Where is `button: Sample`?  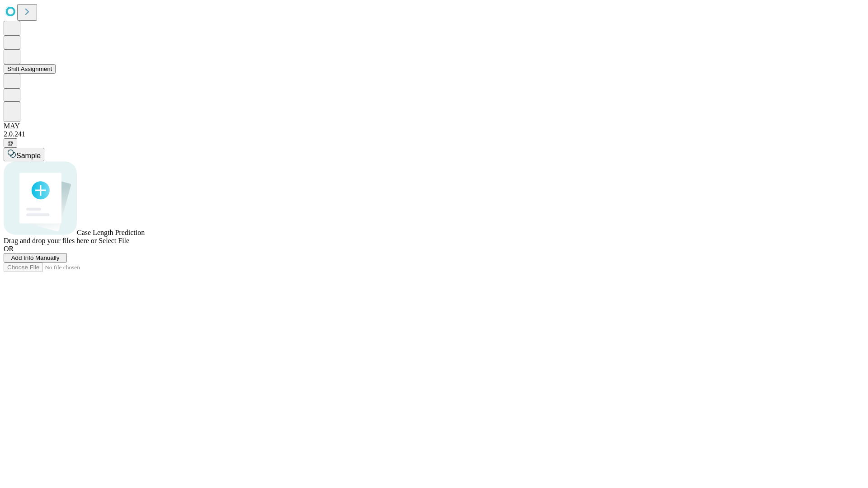
button: Sample is located at coordinates (24, 155).